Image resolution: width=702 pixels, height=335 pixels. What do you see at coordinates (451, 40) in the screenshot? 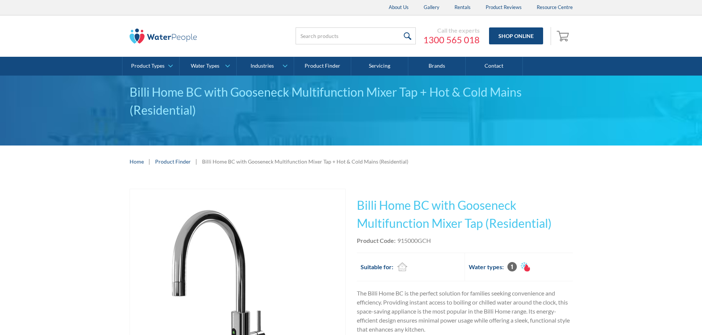
I see `a: 1300 565 018` at bounding box center [451, 40].